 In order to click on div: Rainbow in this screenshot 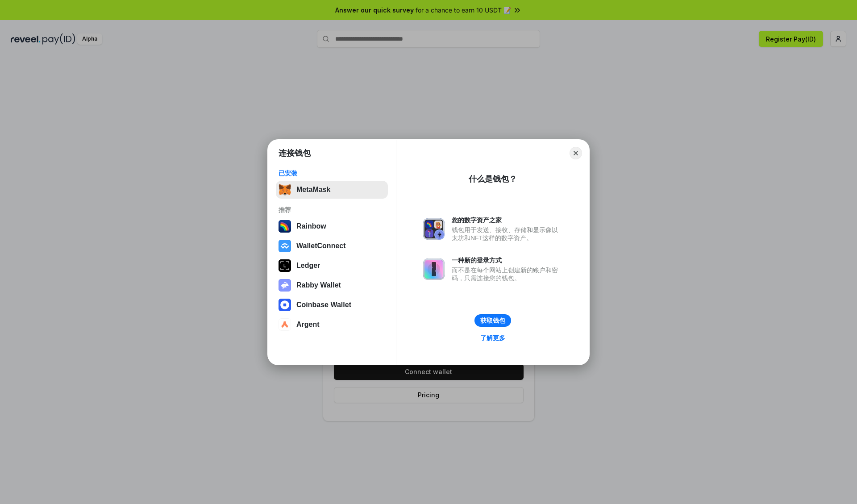, I will do `click(311, 226)`.